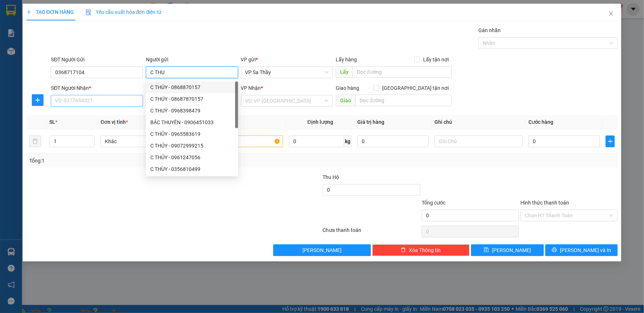  I want to click on span: Lấy hàng, so click(346, 60).